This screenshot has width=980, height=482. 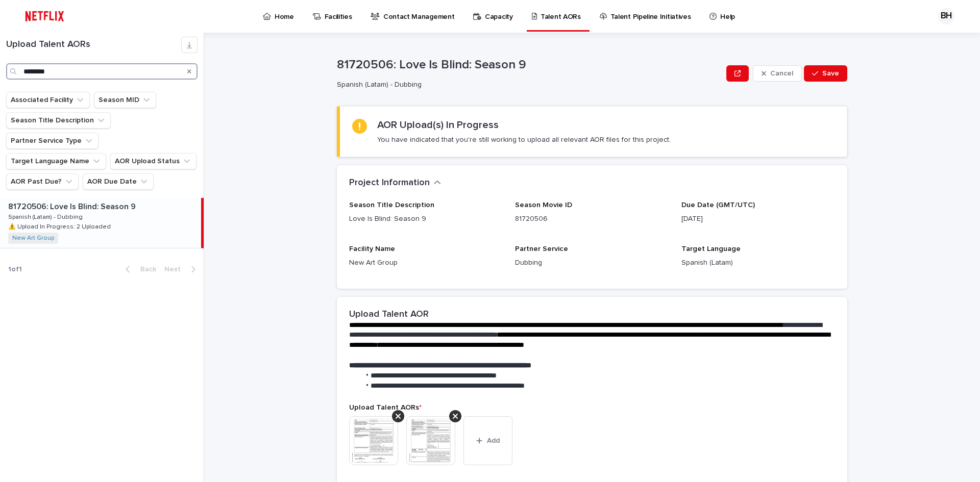 What do you see at coordinates (543, 205) in the screenshot?
I see `span: Season Movie ID` at bounding box center [543, 205].